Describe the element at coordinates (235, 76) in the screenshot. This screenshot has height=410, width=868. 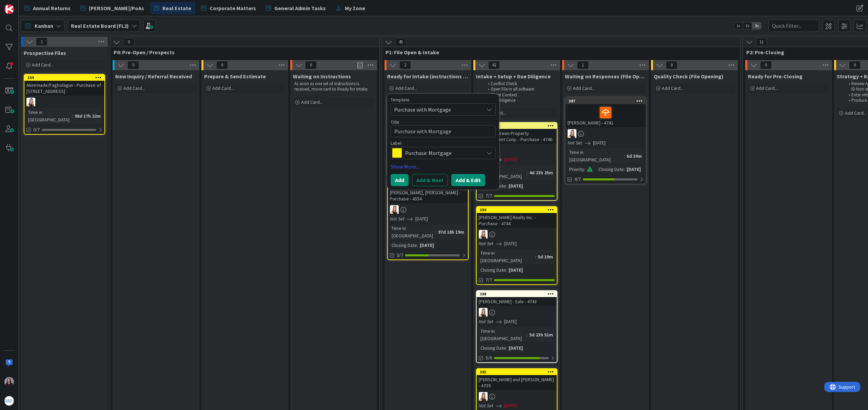
I see `span: Prepare & Send Estimate` at that location.